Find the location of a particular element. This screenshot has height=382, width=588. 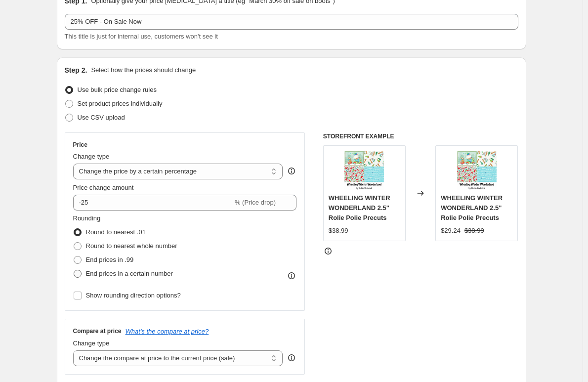

h3: Compare at price is located at coordinates (98, 331).